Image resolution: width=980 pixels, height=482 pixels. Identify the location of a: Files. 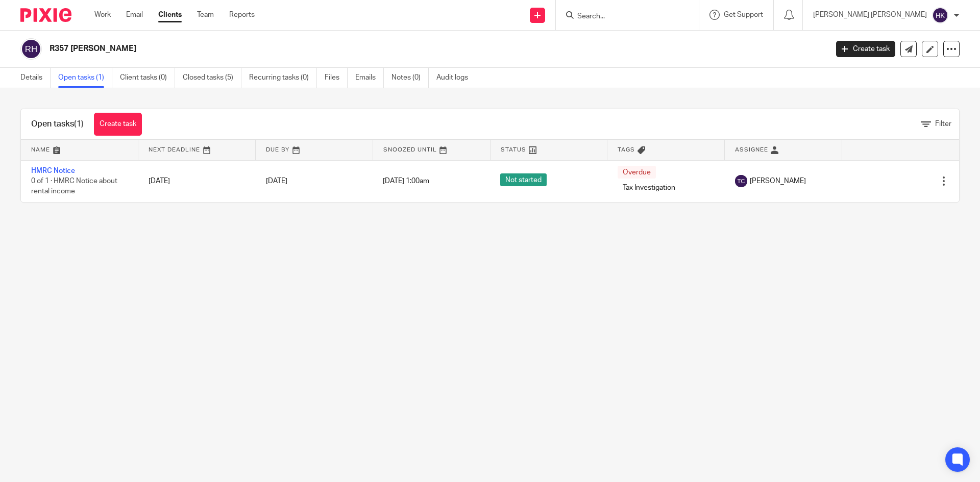
(336, 77).